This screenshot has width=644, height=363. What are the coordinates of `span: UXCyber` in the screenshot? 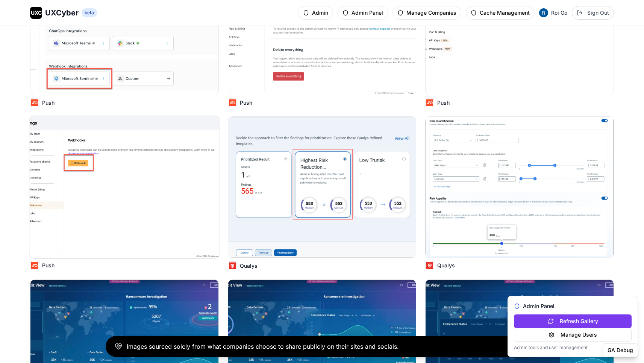 It's located at (61, 13).